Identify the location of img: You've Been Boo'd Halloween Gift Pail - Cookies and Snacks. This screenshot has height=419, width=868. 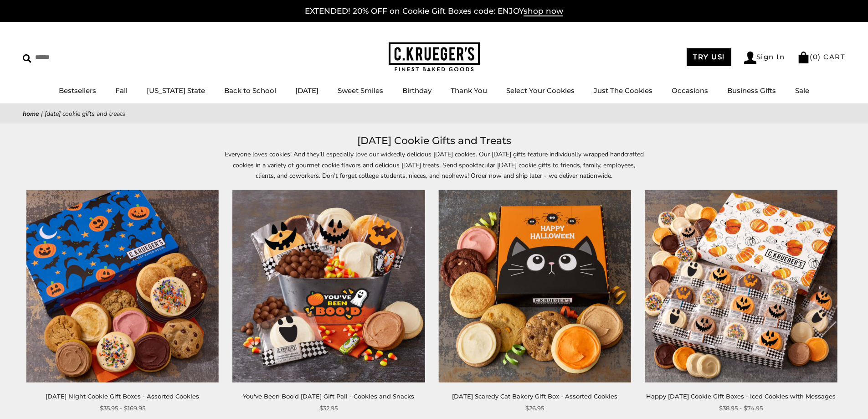
(329, 286).